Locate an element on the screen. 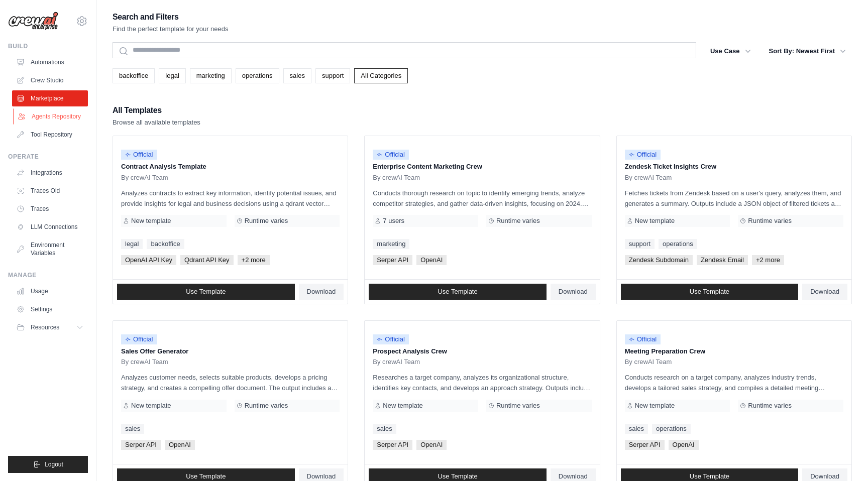  p: Analyzes customer needs, selects suitable products, develops a pricing strategy, and creates a co... is located at coordinates (230, 382).